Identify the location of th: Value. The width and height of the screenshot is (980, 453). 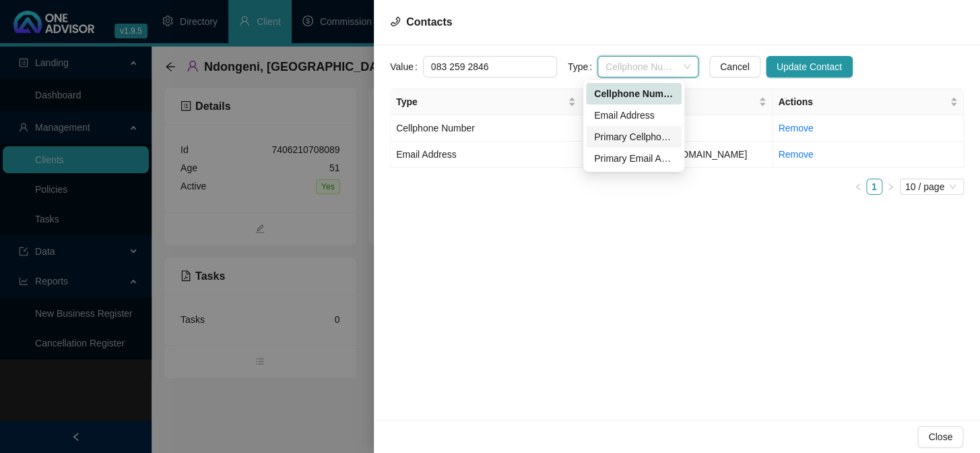
(678, 102).